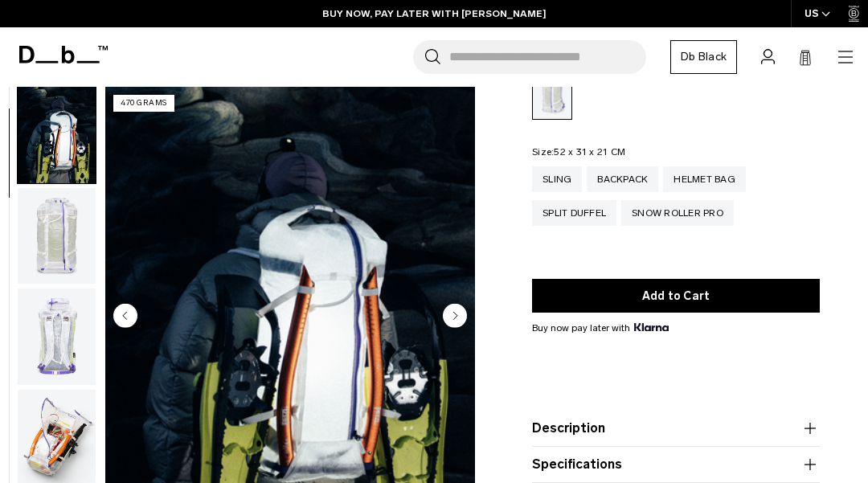 The image size is (868, 483). What do you see at coordinates (56, 135) in the screenshot?
I see `img: Weigh_Lighter_Backpack_25L_Lifestyle_new.png` at bounding box center [56, 135].